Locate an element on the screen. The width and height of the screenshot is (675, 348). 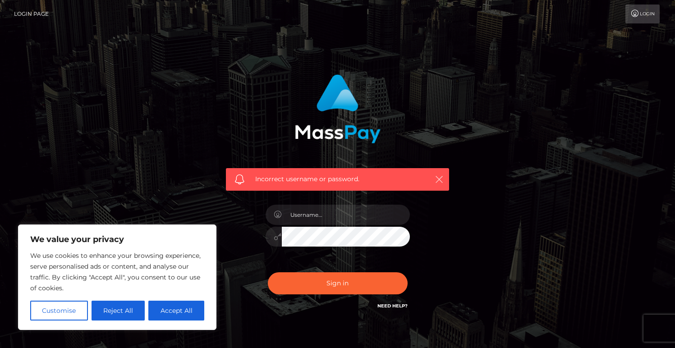
input: Username... is located at coordinates (346, 215).